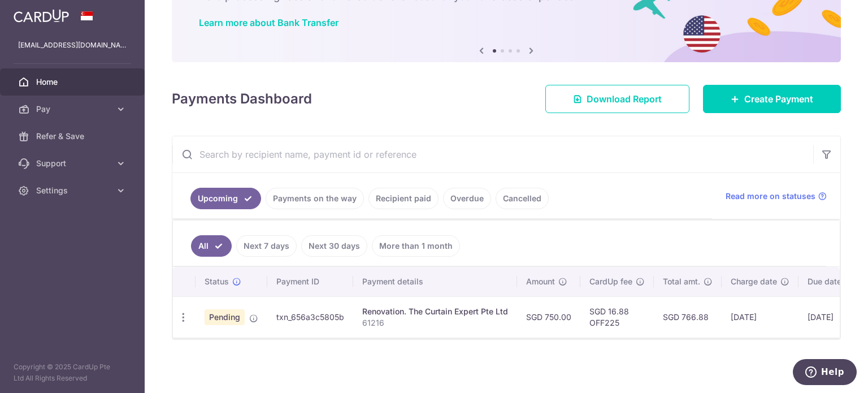 This screenshot has width=868, height=393. Describe the element at coordinates (73, 163) in the screenshot. I see `span: Support` at that location.